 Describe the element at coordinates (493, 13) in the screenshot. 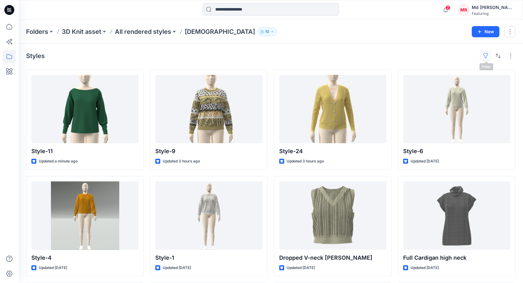

I see `div: Featuring` at that location.